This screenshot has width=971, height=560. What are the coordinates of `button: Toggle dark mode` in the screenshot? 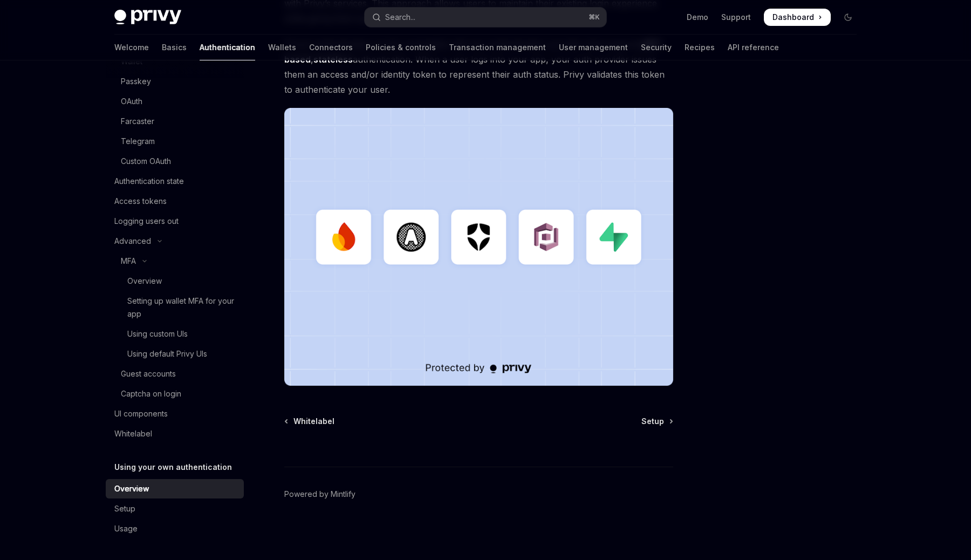 It's located at (848, 17).